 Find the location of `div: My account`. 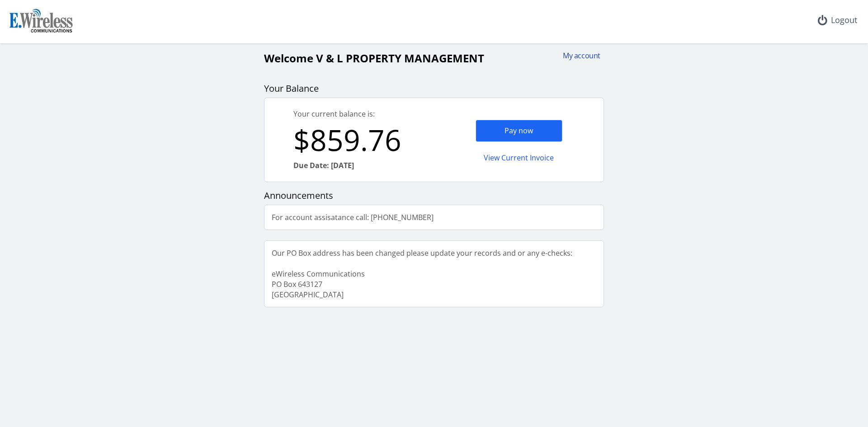

div: My account is located at coordinates (579, 56).